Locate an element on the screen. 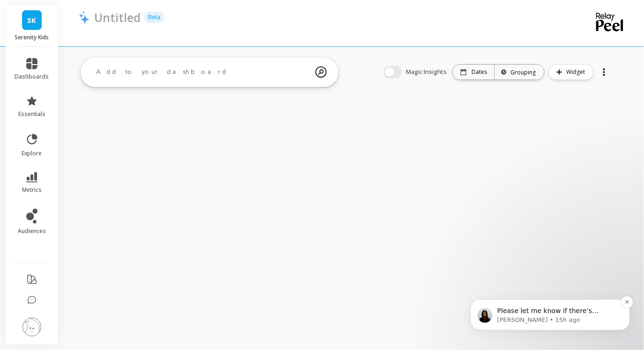 This screenshot has height=350, width=644. img: Profile image for Kateryna is located at coordinates (29, 36).